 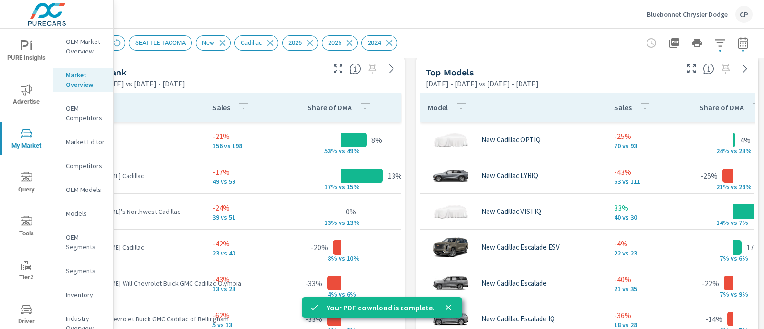 I want to click on p: 4%, so click(x=745, y=140).